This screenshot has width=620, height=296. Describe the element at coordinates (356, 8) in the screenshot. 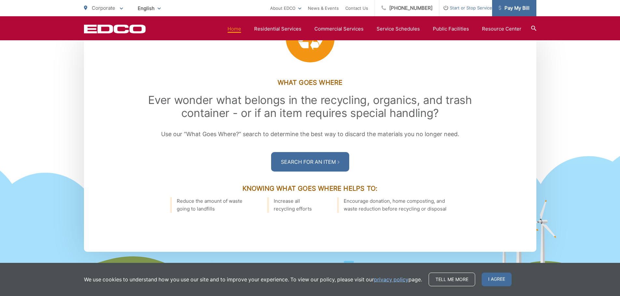

I see `a: Contact Us` at that location.